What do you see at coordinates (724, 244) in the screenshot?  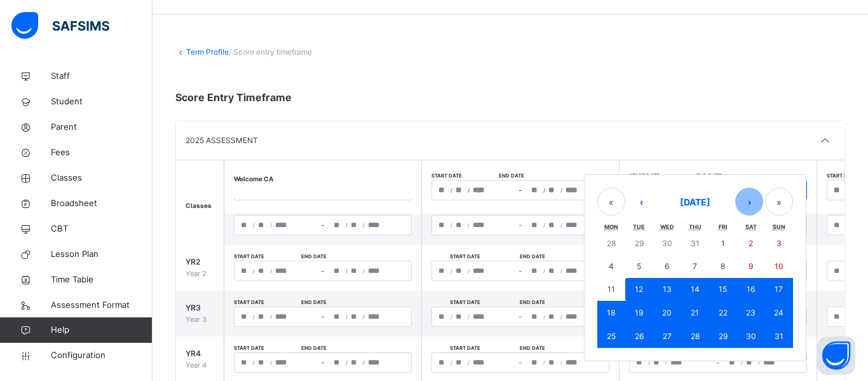 I see `button: August 1, 2025` at bounding box center [724, 244].